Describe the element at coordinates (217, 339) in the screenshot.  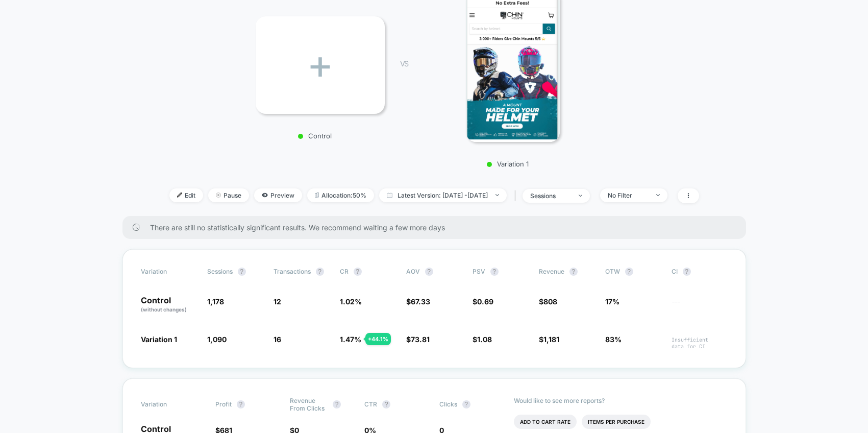
I see `span: 1,090` at that location.